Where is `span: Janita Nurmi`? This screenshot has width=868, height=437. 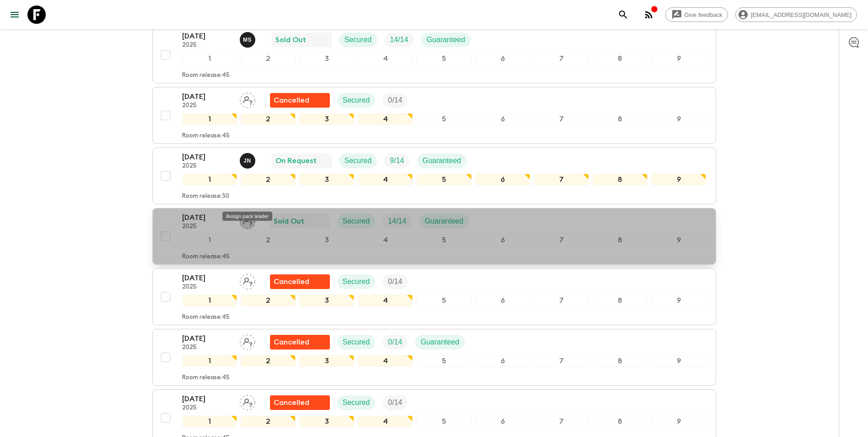
span: Janita Nurmi is located at coordinates (248, 159).